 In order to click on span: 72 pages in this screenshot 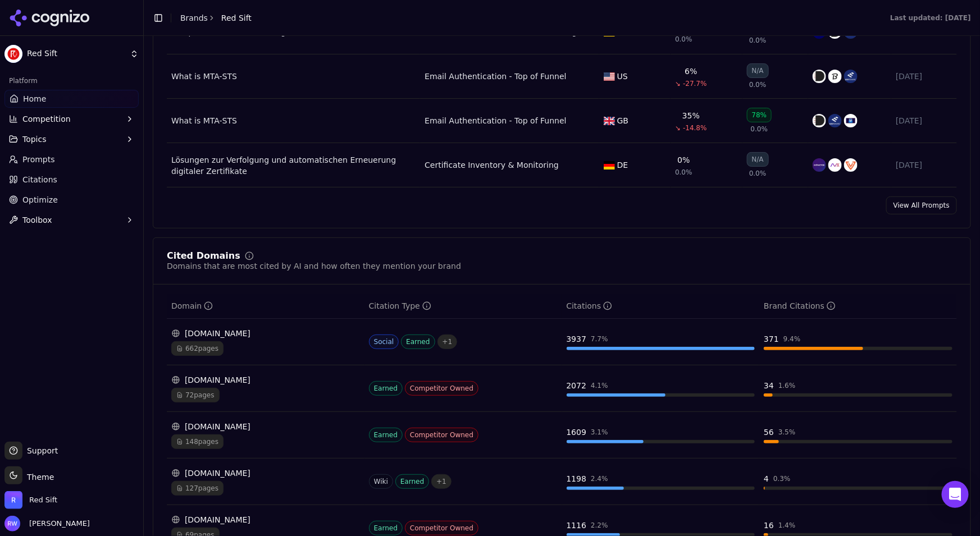, I will do `click(195, 395)`.